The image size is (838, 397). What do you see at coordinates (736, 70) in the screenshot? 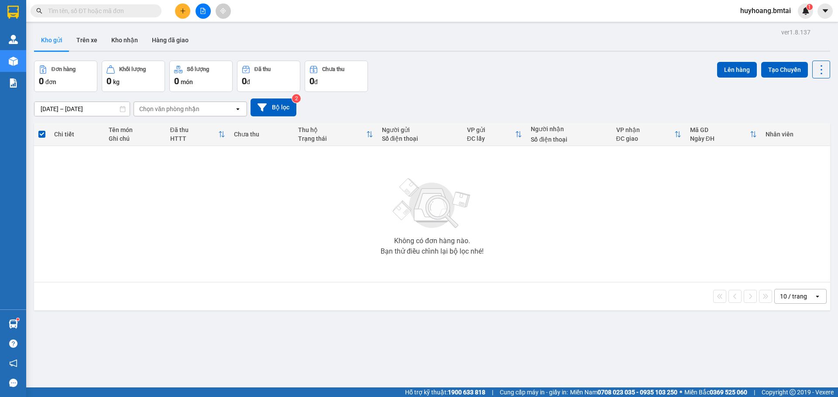
I see `button: Lên hàng` at bounding box center [736, 70].